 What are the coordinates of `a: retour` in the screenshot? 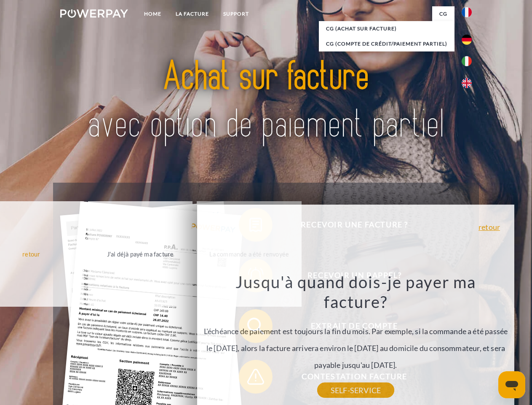 It's located at (489, 226).